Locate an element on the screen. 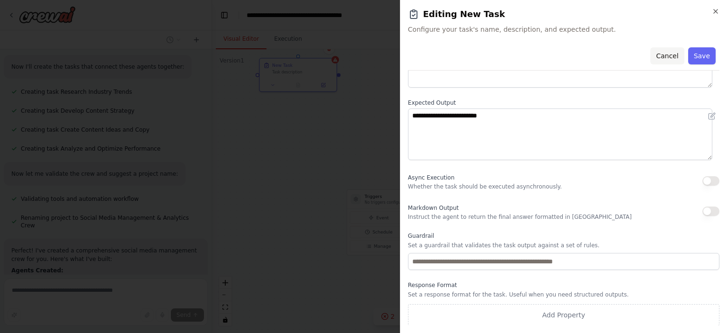  p: Set a response format for the task. Useful when you need structured outputs. is located at coordinates (563, 294).